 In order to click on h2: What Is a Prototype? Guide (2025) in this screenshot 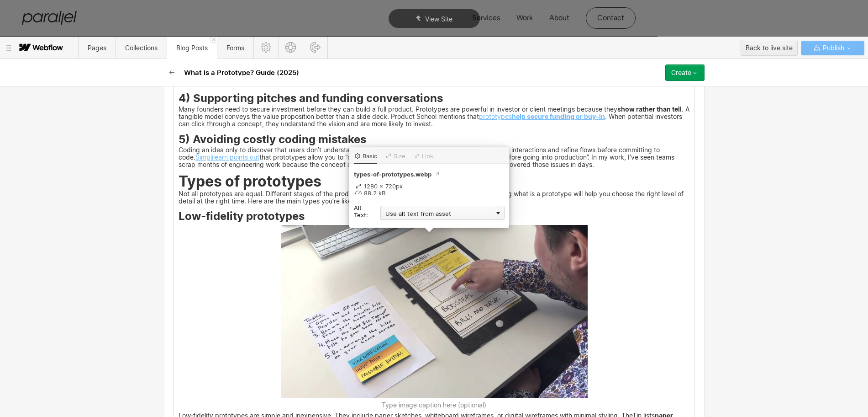, I will do `click(241, 73)`.